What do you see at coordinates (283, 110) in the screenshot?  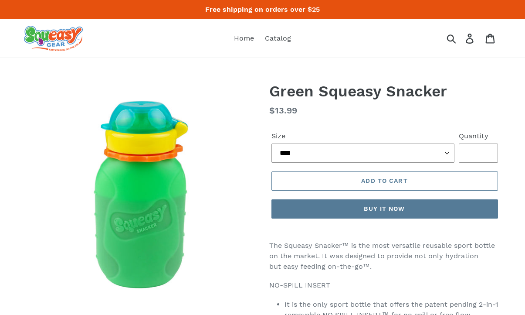 I see `span: $13.99` at bounding box center [283, 110].